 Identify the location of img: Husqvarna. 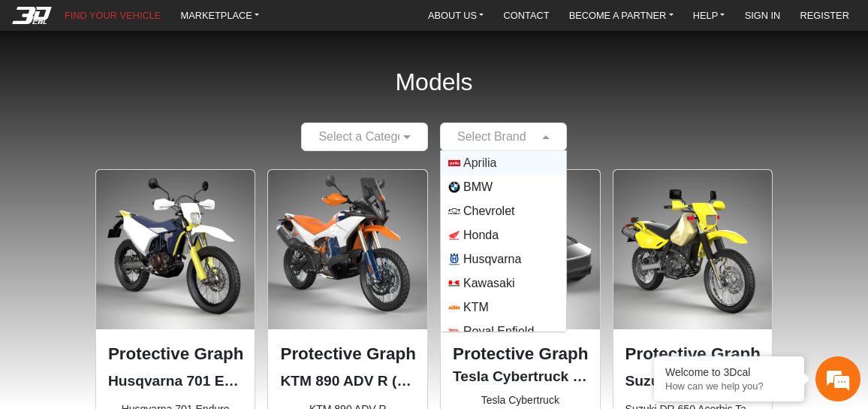
(454, 259).